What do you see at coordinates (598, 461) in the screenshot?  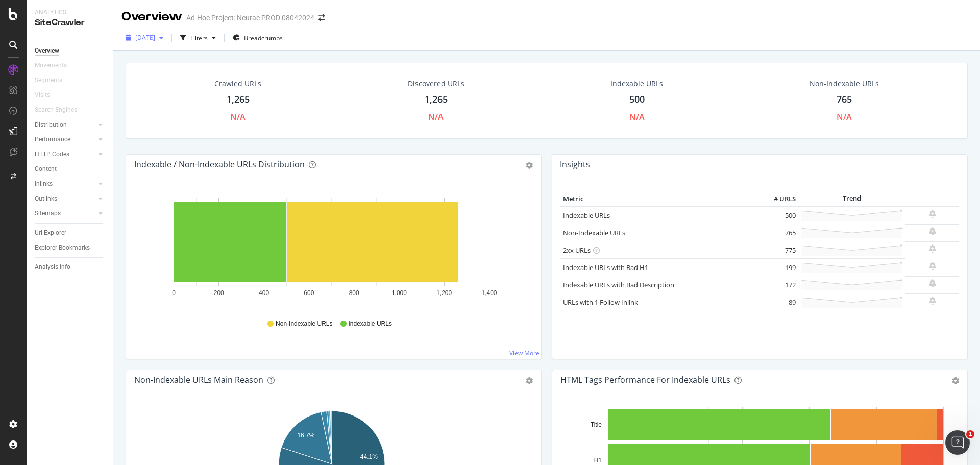 I see `text: H1` at bounding box center [598, 461].